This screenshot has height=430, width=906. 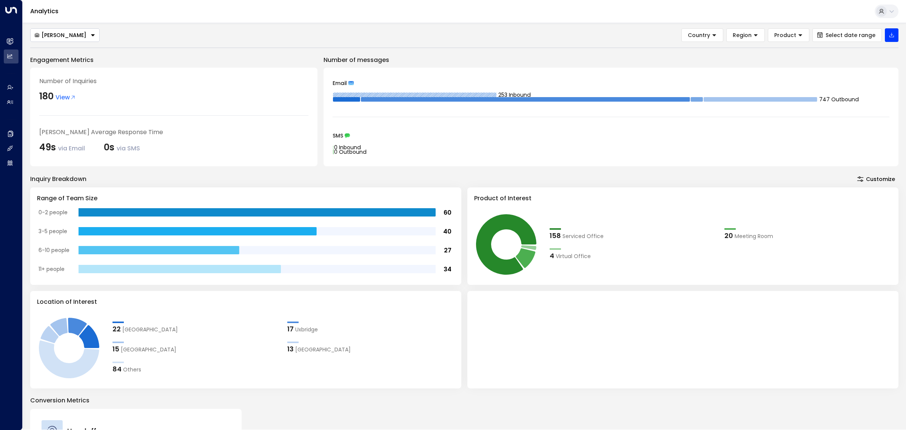 What do you see at coordinates (754, 236) in the screenshot?
I see `span: Meeting Room` at bounding box center [754, 236].